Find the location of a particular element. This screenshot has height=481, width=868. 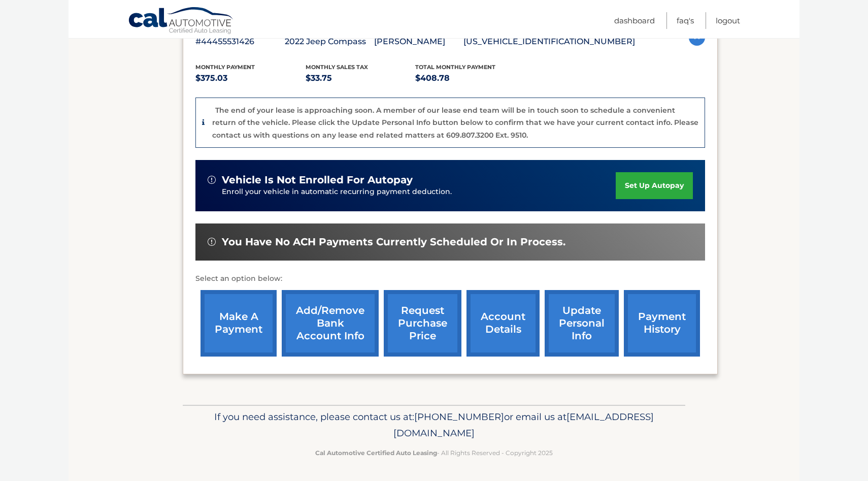

span: Monthly Payment is located at coordinates (225, 67).